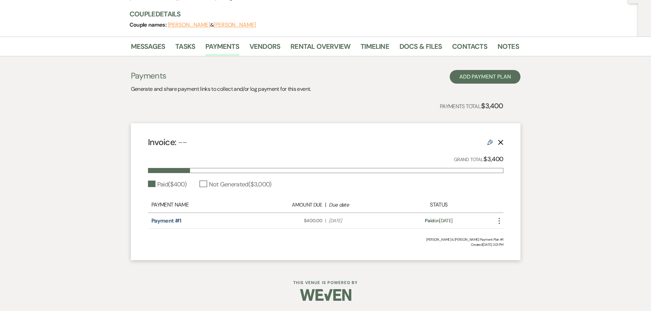  I want to click on a: Contacts, so click(470, 49).